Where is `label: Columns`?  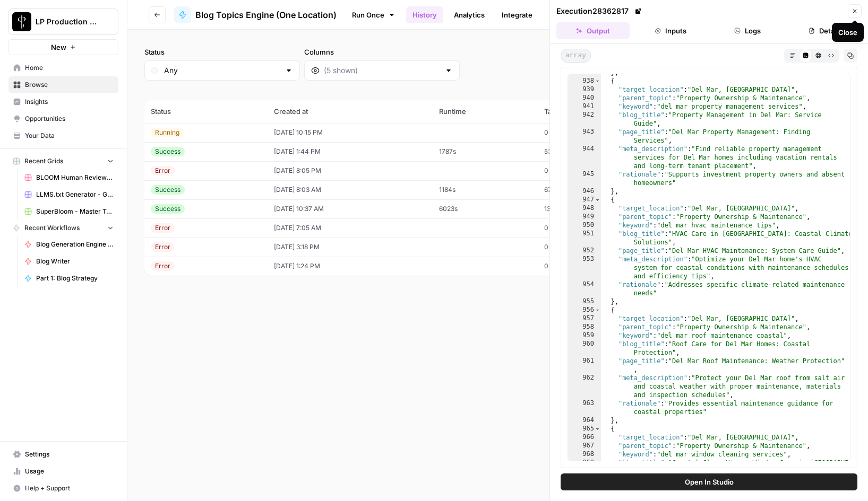 label: Columns is located at coordinates (382, 52).